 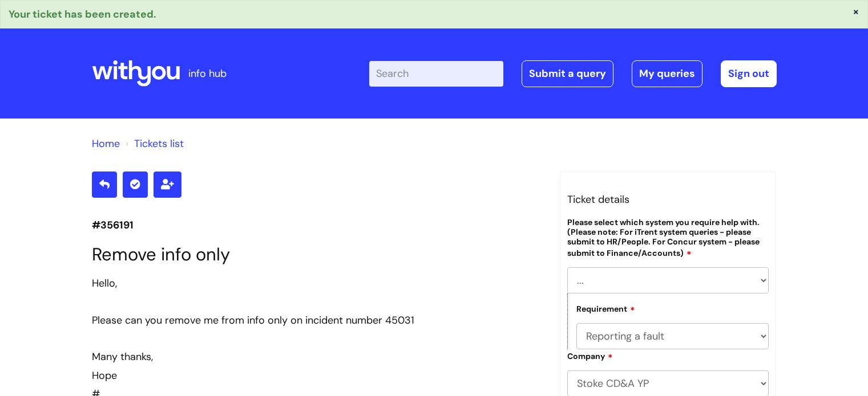 What do you see at coordinates (567, 74) in the screenshot?
I see `a: Submit a query` at bounding box center [567, 74].